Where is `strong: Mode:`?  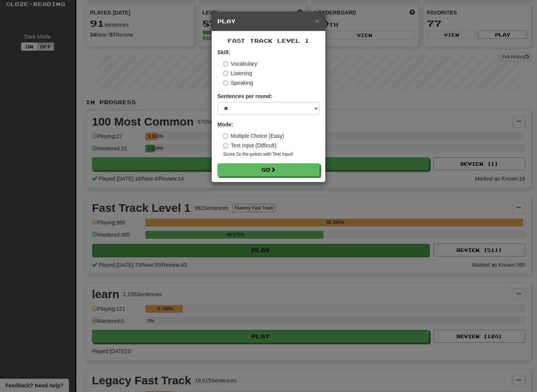 strong: Mode: is located at coordinates (225, 125).